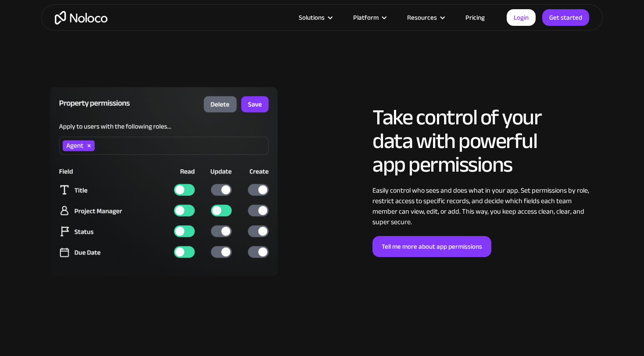 The image size is (644, 356). What do you see at coordinates (475, 18) in the screenshot?
I see `a: Pricing` at bounding box center [475, 18].